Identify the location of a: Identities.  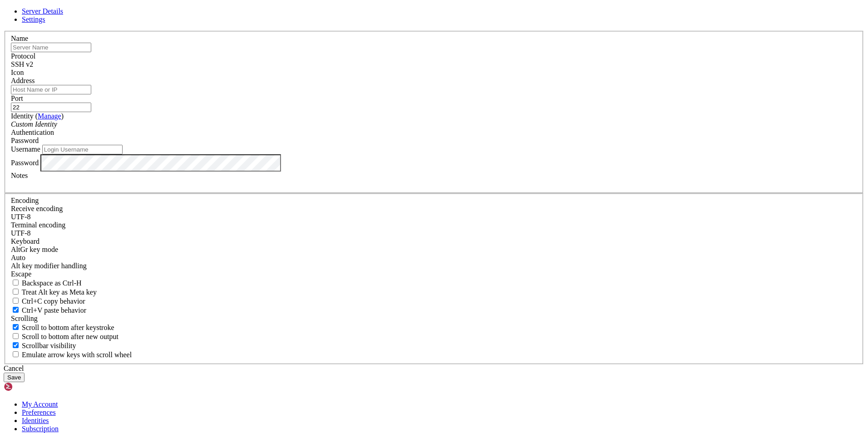
(36, 421).